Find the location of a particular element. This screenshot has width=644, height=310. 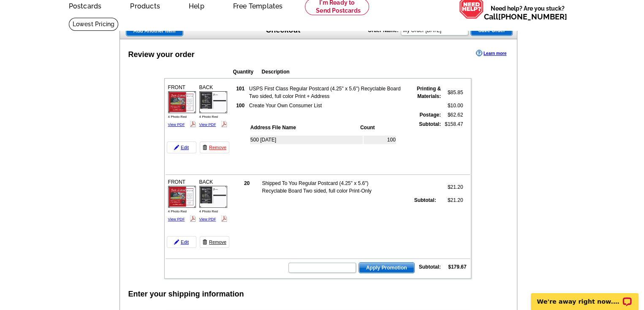

div: Enter your shipping information is located at coordinates (186, 294).